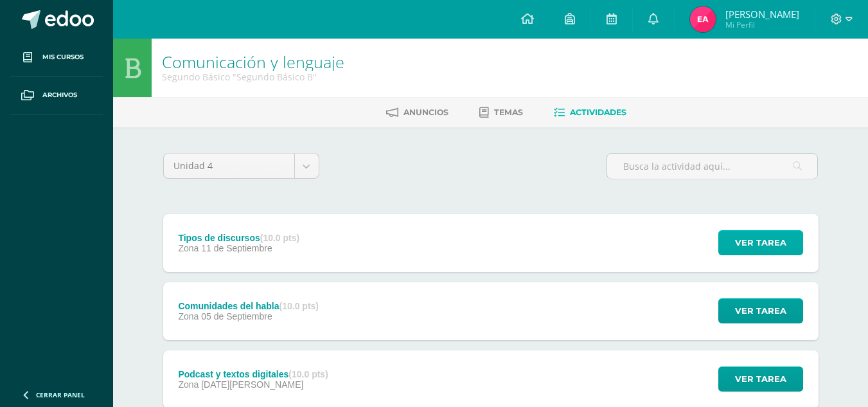  I want to click on span: Mi Perfil, so click(762, 25).